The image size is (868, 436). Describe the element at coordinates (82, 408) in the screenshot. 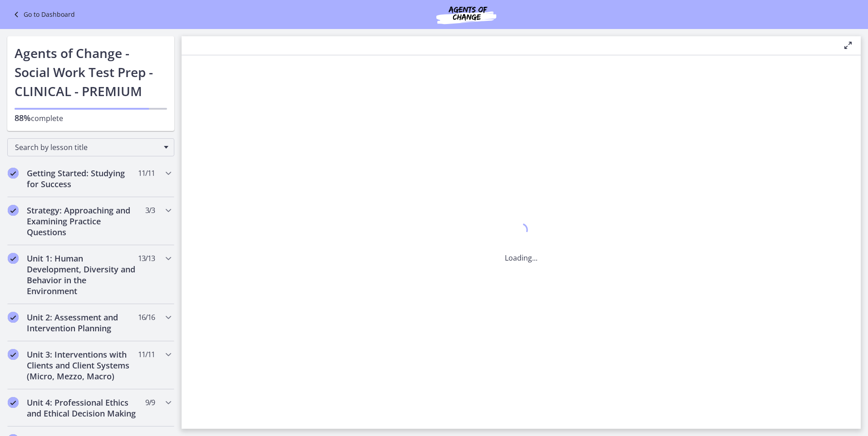

I see `h2: Unit 4: Professional Ethics and Ethical Decision Making` at that location.